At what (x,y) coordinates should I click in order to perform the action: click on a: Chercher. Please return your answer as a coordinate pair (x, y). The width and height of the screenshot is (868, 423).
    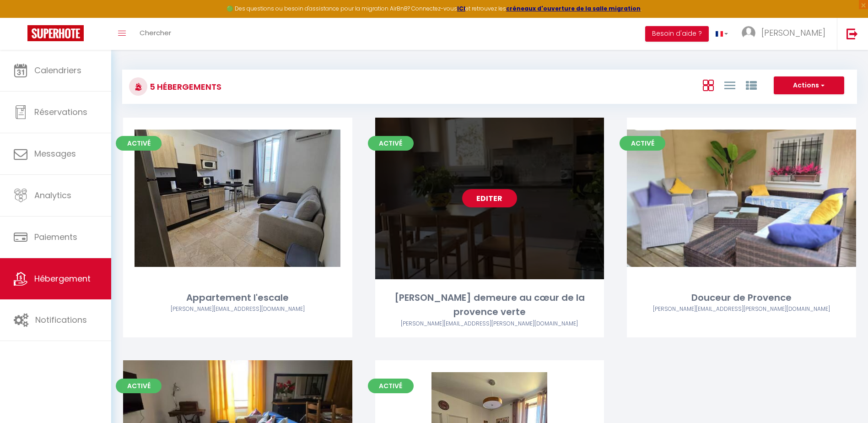
    Looking at the image, I should click on (155, 34).